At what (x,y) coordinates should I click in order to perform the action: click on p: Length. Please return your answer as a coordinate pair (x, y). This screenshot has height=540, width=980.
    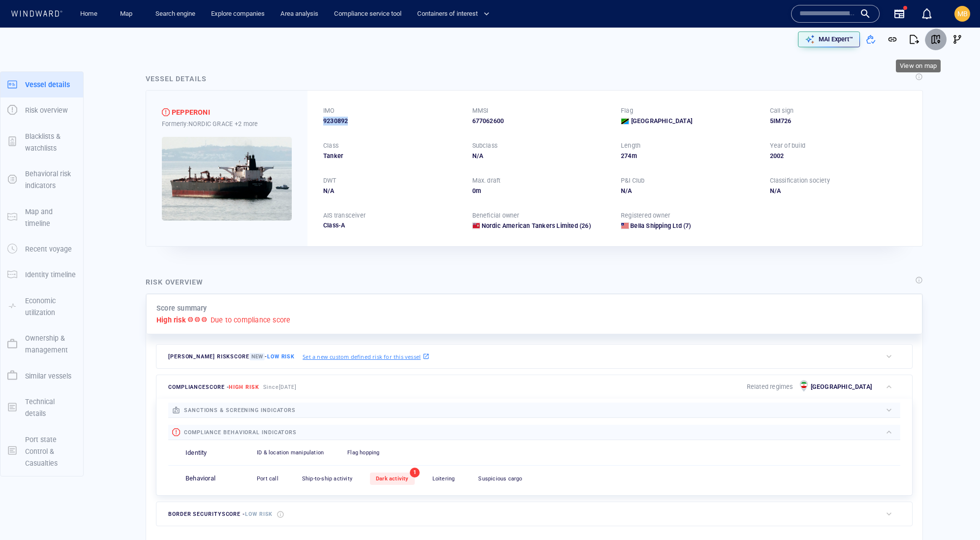
    Looking at the image, I should click on (631, 146).